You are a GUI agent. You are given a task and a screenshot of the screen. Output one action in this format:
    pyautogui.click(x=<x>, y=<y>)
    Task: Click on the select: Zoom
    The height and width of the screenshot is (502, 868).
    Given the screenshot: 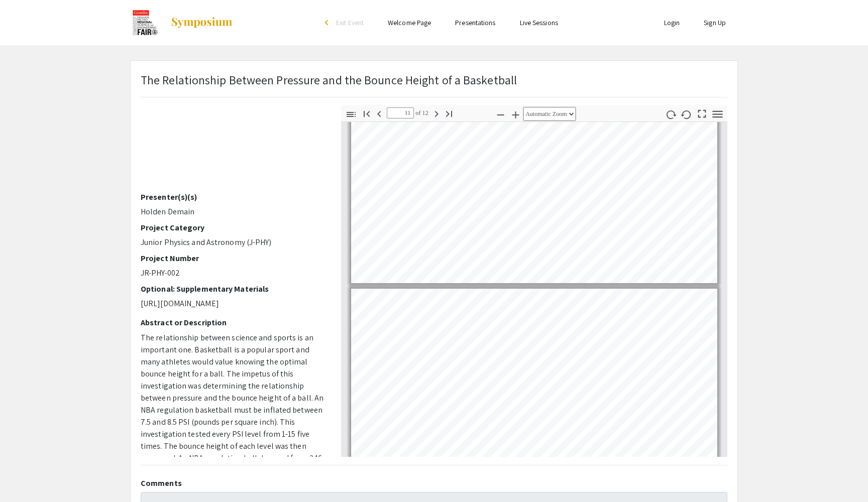 What is the action you would take?
    pyautogui.click(x=549, y=114)
    